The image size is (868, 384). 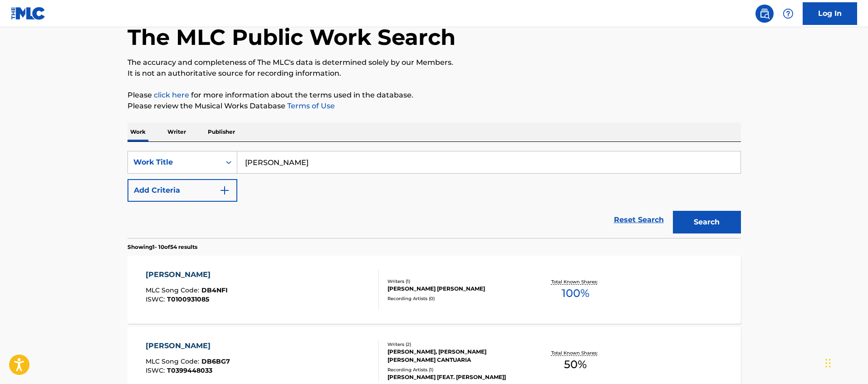 What do you see at coordinates (456, 281) in the screenshot?
I see `div: Writers ( 1 )` at bounding box center [456, 281].